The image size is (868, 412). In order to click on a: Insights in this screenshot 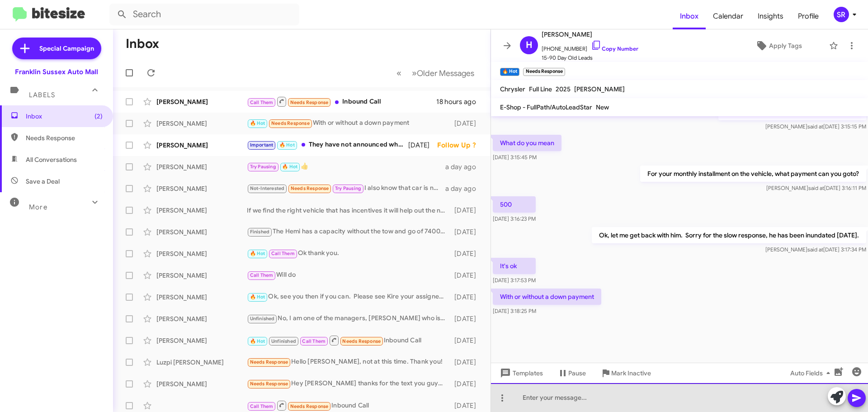, I will do `click(770, 16)`.